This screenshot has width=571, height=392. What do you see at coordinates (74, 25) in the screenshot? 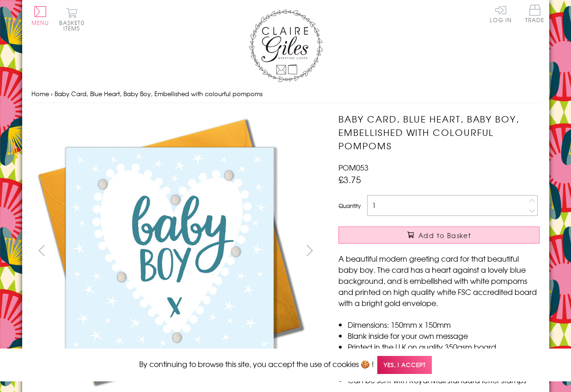
I see `span: 0 items` at bounding box center [74, 25].